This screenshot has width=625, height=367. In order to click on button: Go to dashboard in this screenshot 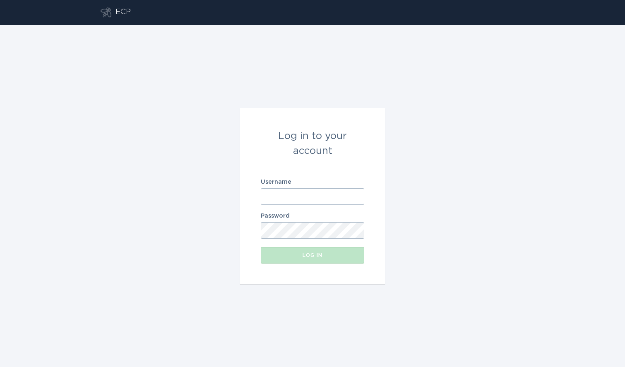, I will do `click(106, 12)`.